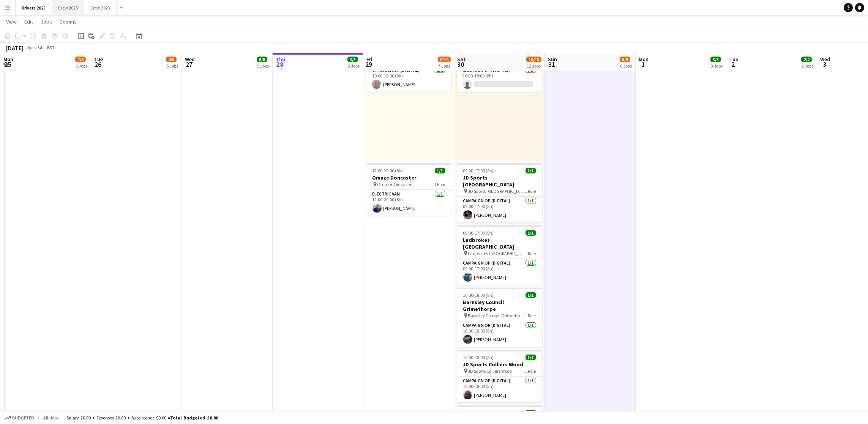 The width and height of the screenshot is (868, 424). What do you see at coordinates (280, 59) in the screenshot?
I see `span: Thu` at bounding box center [280, 59].